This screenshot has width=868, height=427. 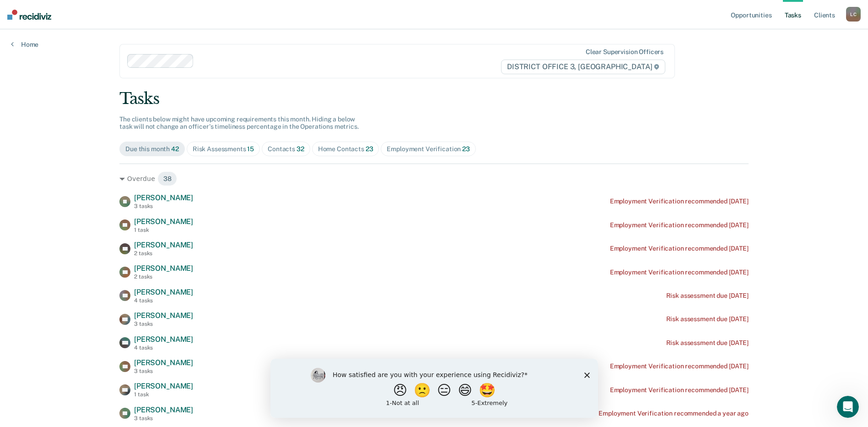 I want to click on div: 1 - Not at all, so click(x=105, y=44).